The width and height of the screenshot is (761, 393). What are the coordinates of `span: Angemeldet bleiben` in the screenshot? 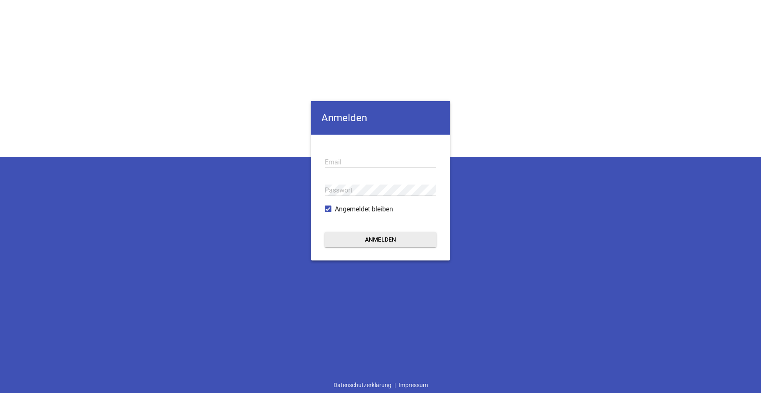 It's located at (364, 209).